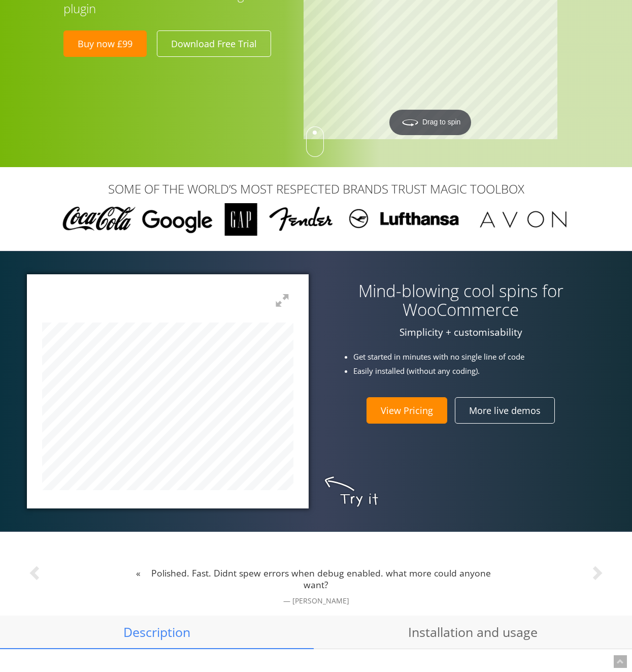 The height and width of the screenshot is (672, 632). What do you see at coordinates (480, 357) in the screenshot?
I see `li: Get started in minutes with no single line of code` at bounding box center [480, 357].